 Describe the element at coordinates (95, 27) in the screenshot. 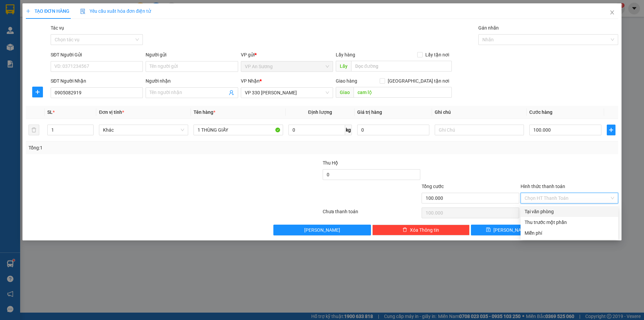

I see `div: 0981847224` at that location.